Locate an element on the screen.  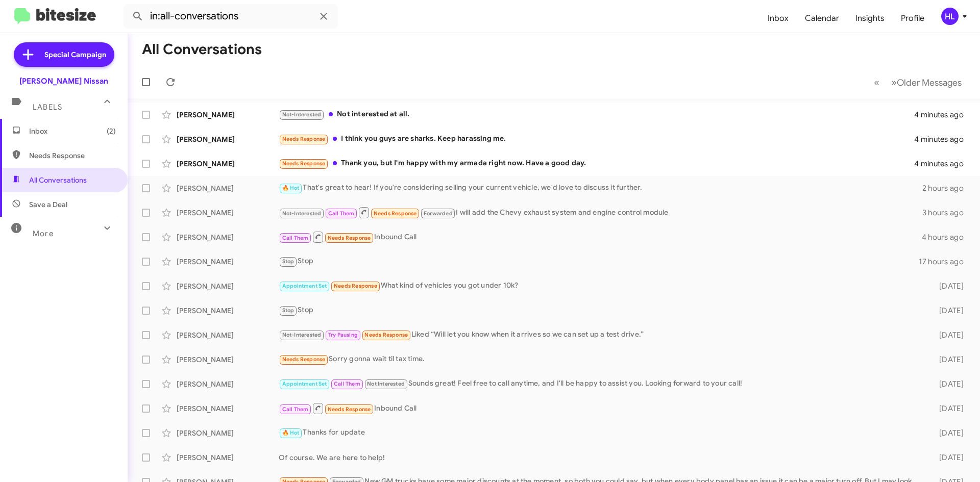
div: Thank you, but I'm happy with my armada right now. Have a good day. is located at coordinates (596, 163).